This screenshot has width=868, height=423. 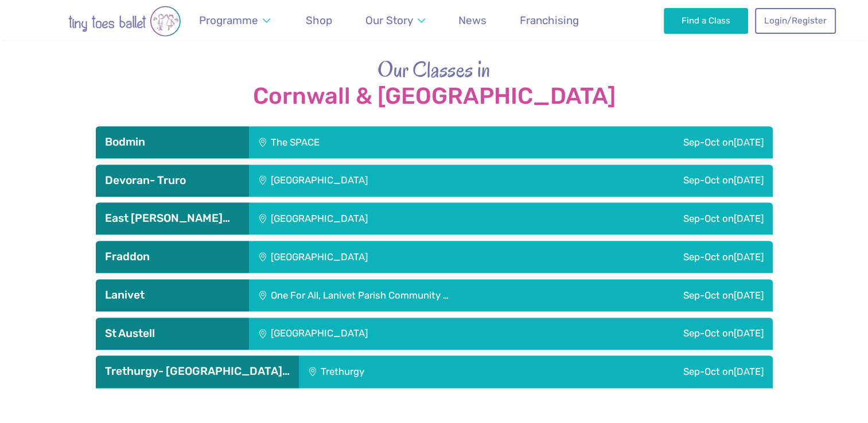 I want to click on a: Login/Register, so click(x=795, y=20).